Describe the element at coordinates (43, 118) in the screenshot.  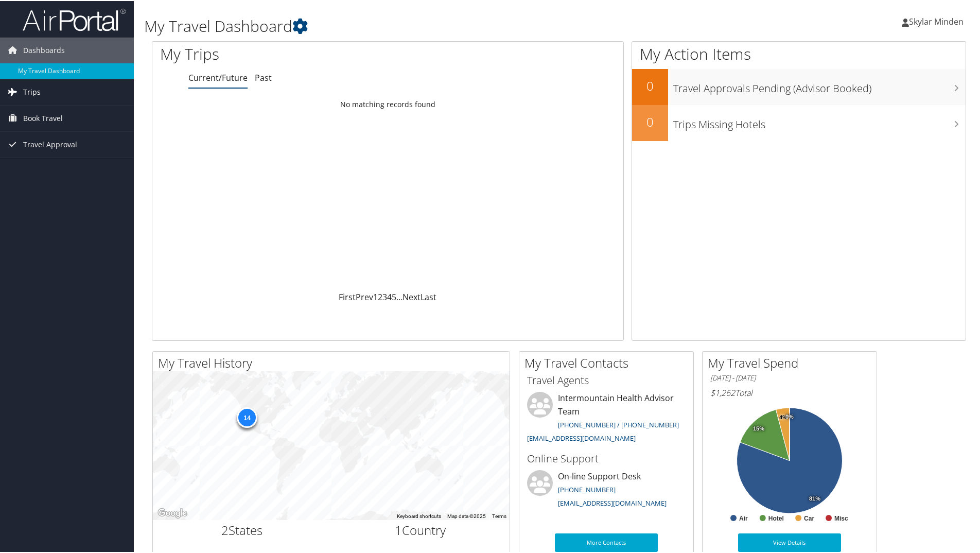
I see `span: Book Travel` at that location.